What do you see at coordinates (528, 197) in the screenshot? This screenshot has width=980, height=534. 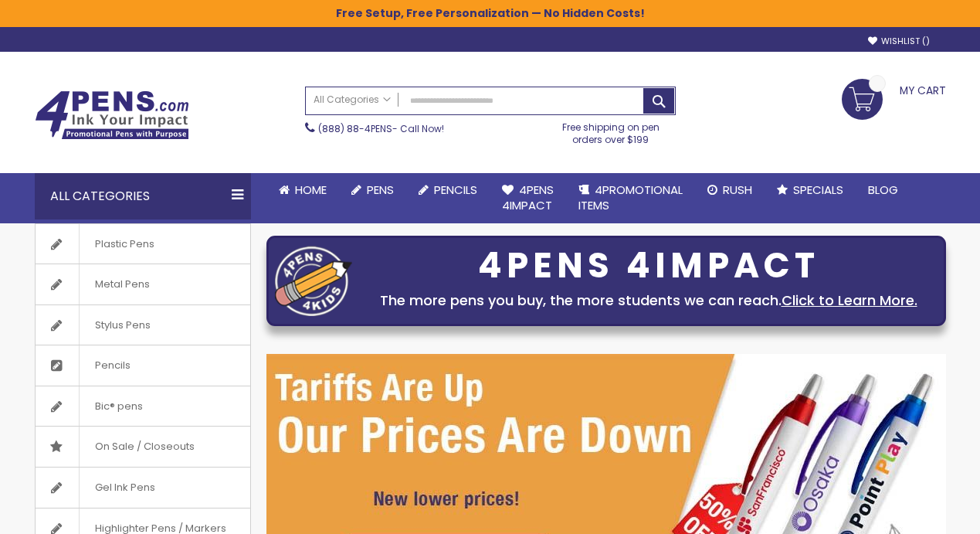 I see `span: 4Pens 4impact` at bounding box center [528, 197].